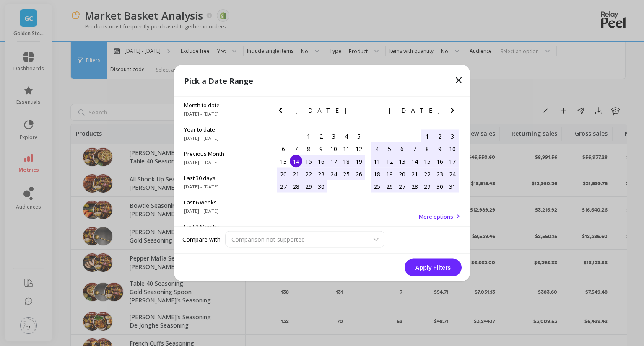 The width and height of the screenshot is (644, 346). Describe the element at coordinates (389, 174) in the screenshot. I see `div: Choose Monday, May 19th, 2025` at that location.